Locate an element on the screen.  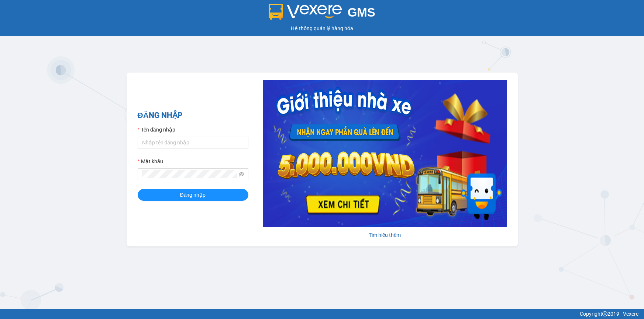
input: Tên đăng nhập is located at coordinates (193, 143).